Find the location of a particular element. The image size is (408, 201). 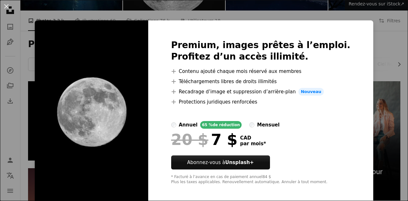

div: 7 $ is located at coordinates (204, 140).